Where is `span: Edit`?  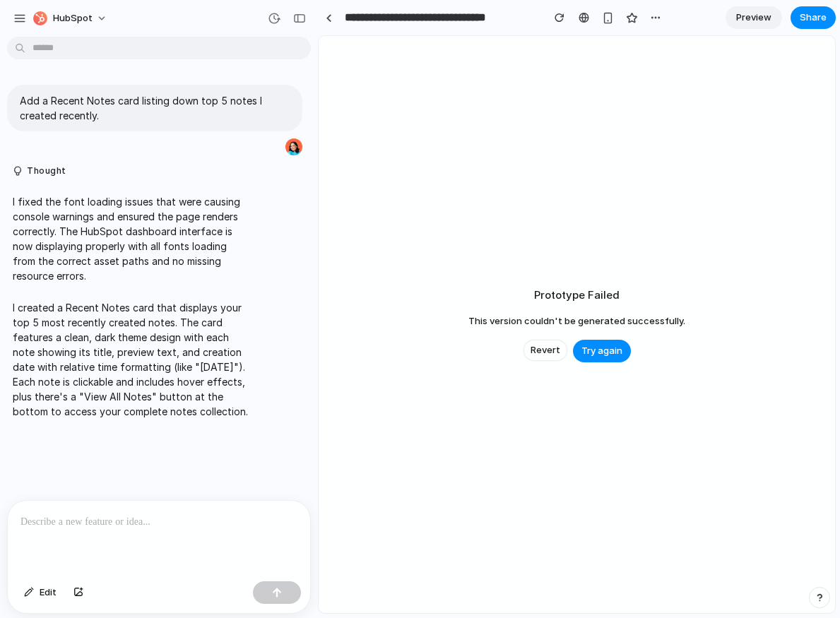 span: Edit is located at coordinates (48, 593).